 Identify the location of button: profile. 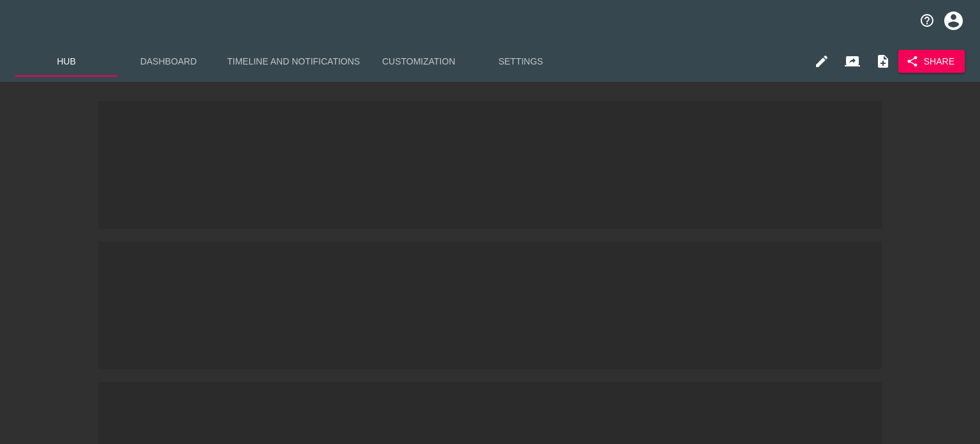
(953, 20).